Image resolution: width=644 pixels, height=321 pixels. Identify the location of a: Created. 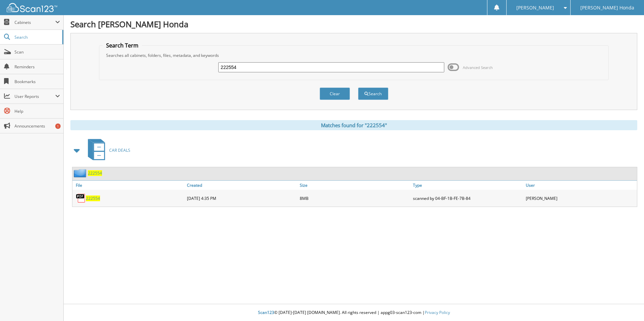
(242, 185).